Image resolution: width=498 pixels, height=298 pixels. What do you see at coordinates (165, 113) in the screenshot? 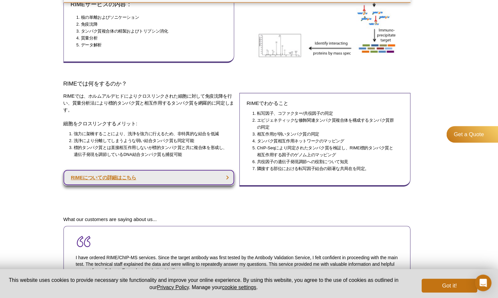
I see `p: RIMEでは、ホルムアルデヒドによりクロスリンクされた細胞に対して免疫沈降を行い、質量分析法により標的タンパク質と相互作用するタンパク質を網羅的に同定します。` at bounding box center [165, 113].